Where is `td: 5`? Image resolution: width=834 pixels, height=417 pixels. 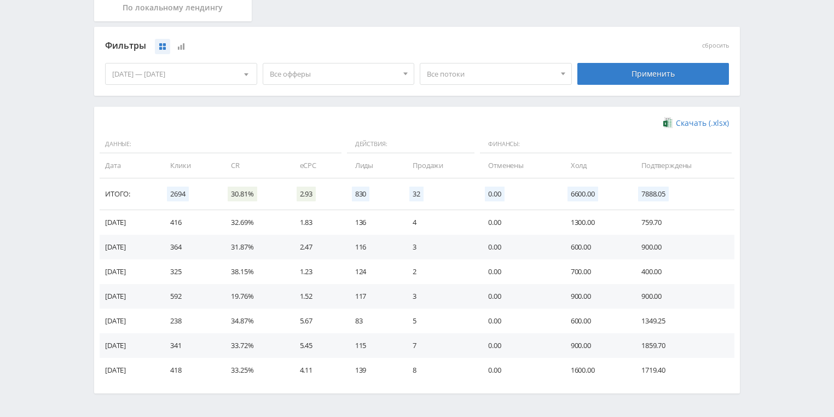 td: 5 is located at coordinates (439, 321).